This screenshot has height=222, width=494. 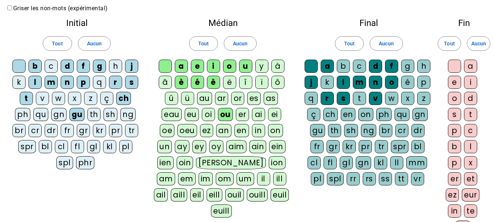 I want to click on div: as, so click(x=270, y=98).